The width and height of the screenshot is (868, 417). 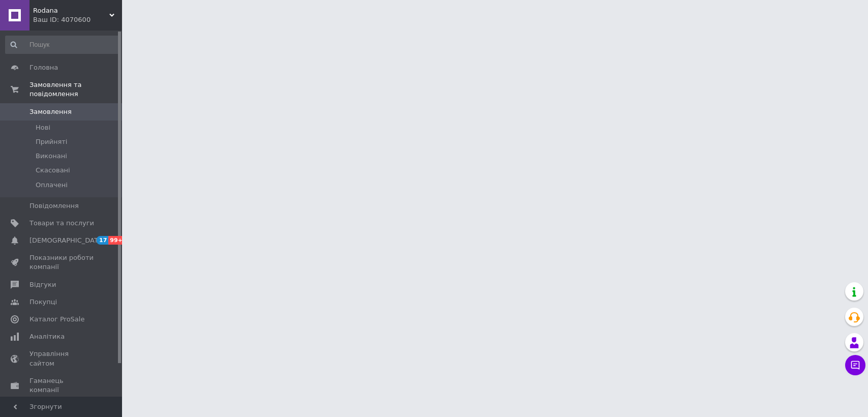 What do you see at coordinates (51, 142) in the screenshot?
I see `span: Прийняті` at bounding box center [51, 142].